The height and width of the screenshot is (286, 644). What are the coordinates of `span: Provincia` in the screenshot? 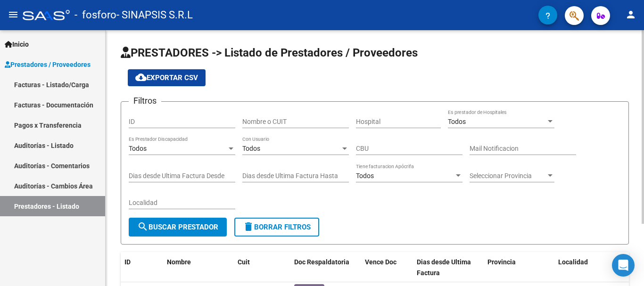 It's located at (502, 262).